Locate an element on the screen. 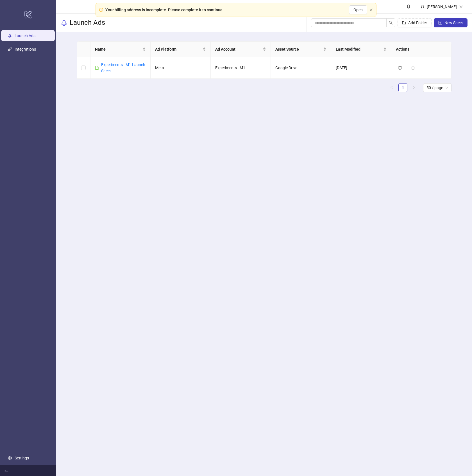  th: Ad Platform is located at coordinates (181, 49).